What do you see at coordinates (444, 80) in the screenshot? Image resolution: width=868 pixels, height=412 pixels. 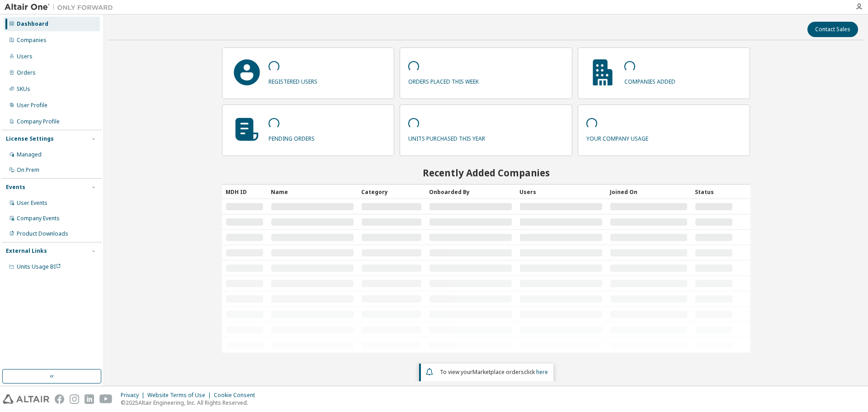 I see `p: orders placed this week` at bounding box center [444, 80].